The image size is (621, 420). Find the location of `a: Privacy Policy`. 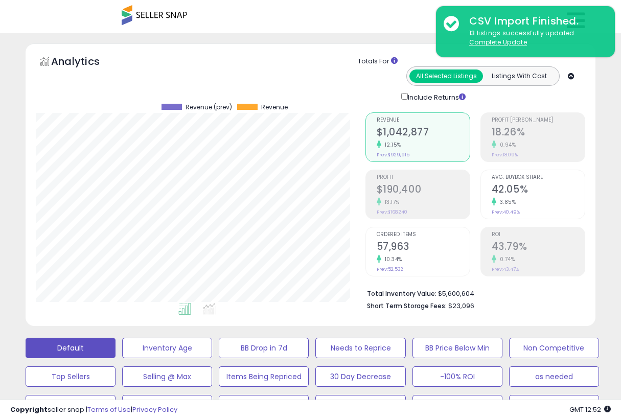

a: Privacy Policy is located at coordinates (155, 409).